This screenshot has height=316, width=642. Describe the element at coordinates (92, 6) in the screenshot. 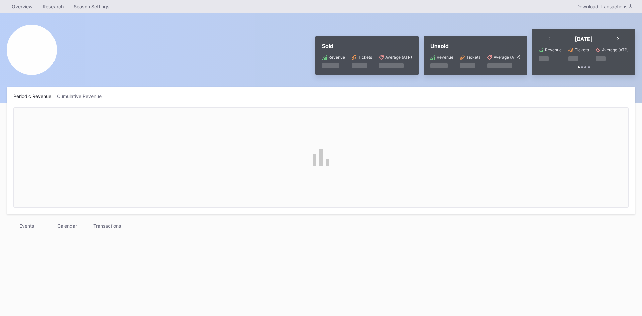

I see `a: Season Settings` at that location.